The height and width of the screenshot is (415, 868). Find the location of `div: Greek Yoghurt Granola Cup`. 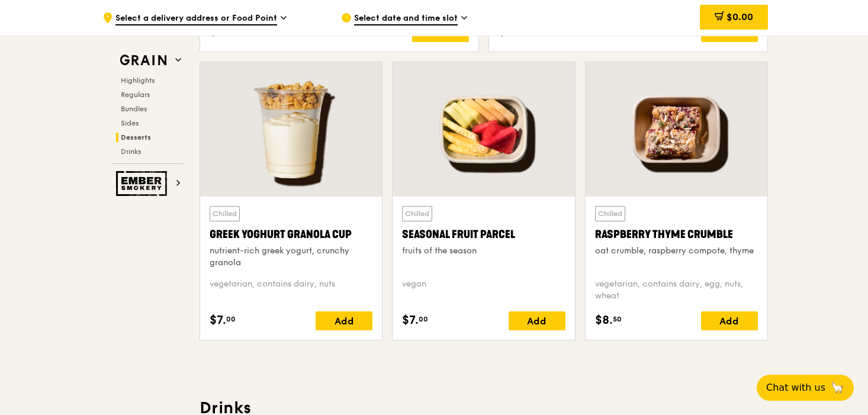

div: Greek Yoghurt Granola Cup is located at coordinates (291, 234).